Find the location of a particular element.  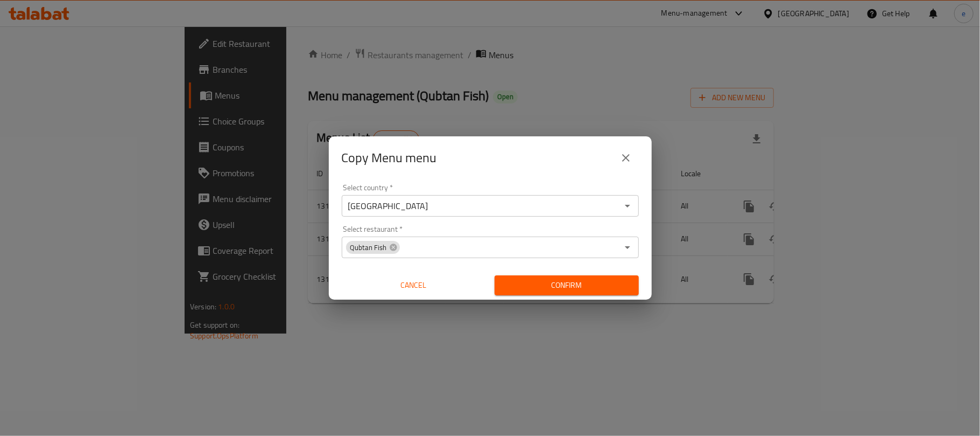

button: Confirm is located at coordinates (566, 285).